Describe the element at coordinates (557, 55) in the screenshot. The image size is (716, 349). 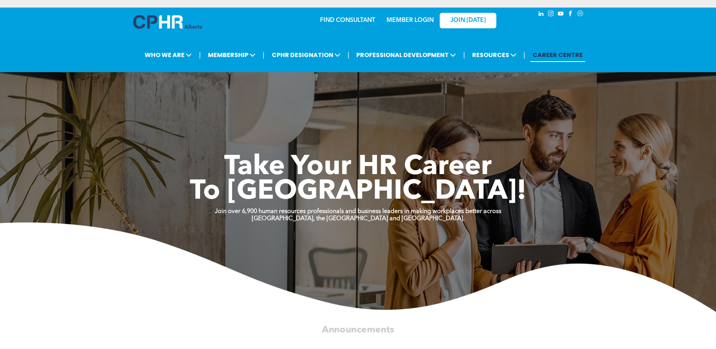
I see `a: CAREER CENTRE` at that location.